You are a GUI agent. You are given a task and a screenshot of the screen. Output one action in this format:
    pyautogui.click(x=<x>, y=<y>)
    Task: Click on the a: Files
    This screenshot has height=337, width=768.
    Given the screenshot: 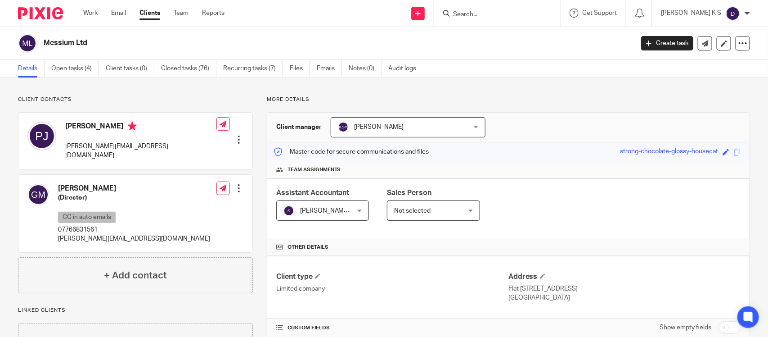 What is the action you would take?
    pyautogui.click(x=300, y=68)
    